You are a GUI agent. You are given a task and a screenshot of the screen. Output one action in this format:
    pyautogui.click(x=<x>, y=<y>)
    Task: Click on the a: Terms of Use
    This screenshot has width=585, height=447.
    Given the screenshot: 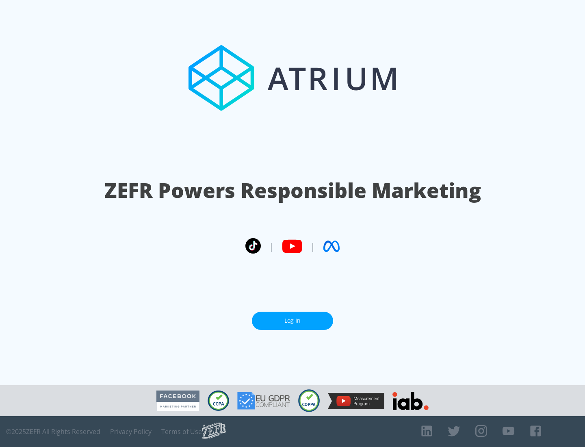 What is the action you would take?
    pyautogui.click(x=182, y=431)
    